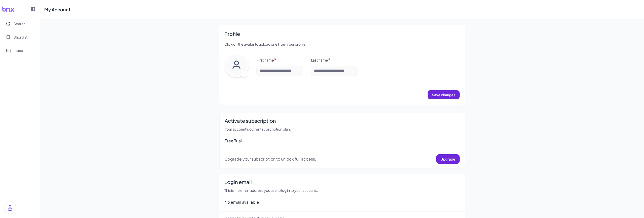  Describe the element at coordinates (448, 159) in the screenshot. I see `button: Upgrade` at that location.